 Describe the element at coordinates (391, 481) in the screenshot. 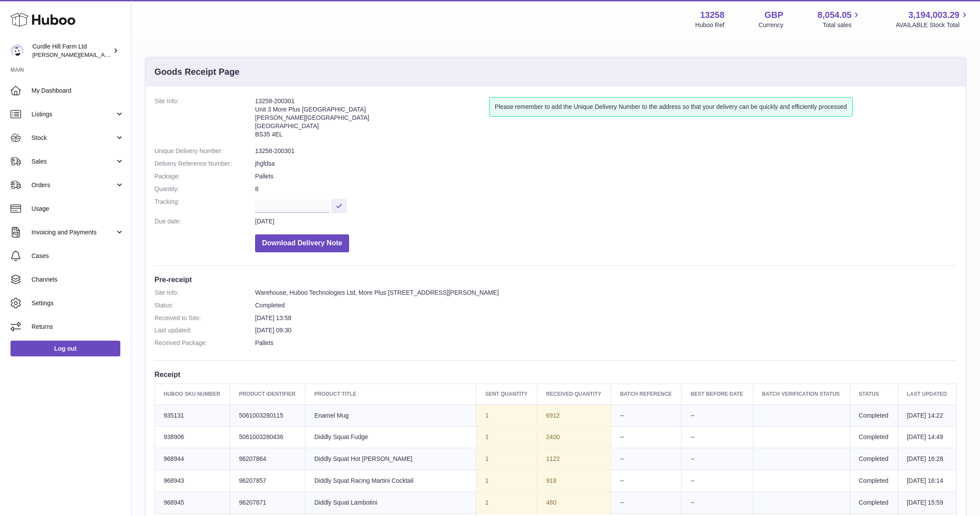

I see `td: Diddly Squat Racing Martini Cocktail` at that location.